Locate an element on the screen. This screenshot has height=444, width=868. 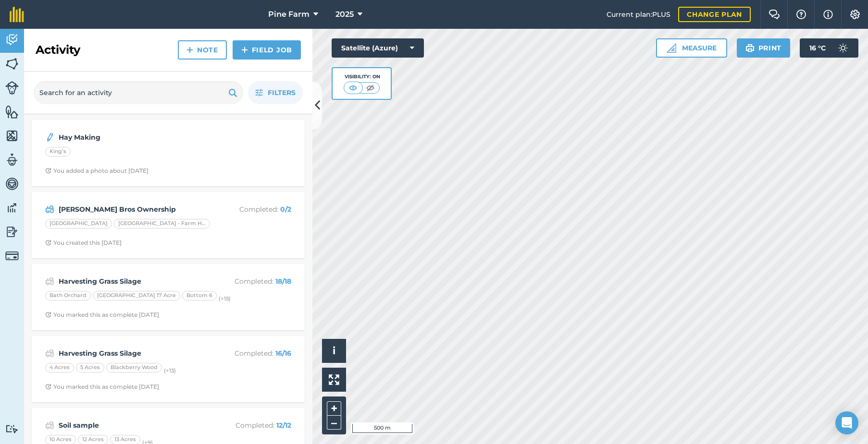
span: 16 ° C is located at coordinates (817, 48).